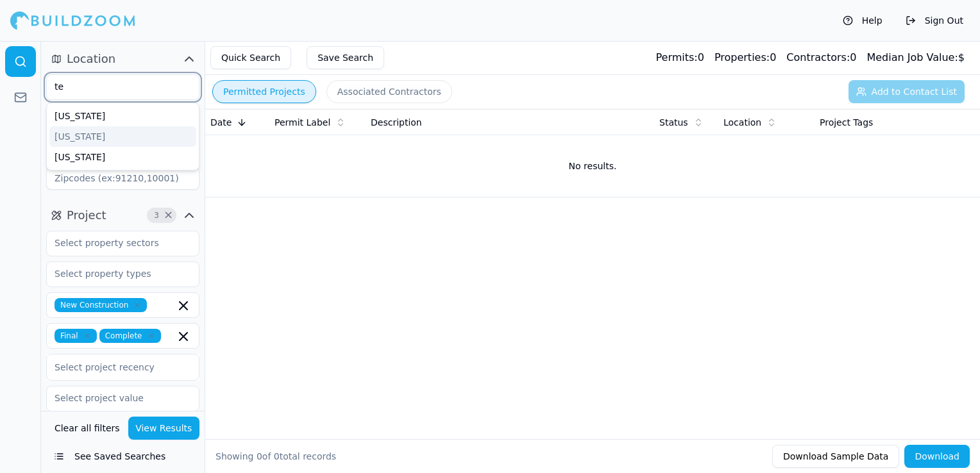 The width and height of the screenshot is (980, 473). What do you see at coordinates (846, 122) in the screenshot?
I see `span: Project Tags` at bounding box center [846, 122].